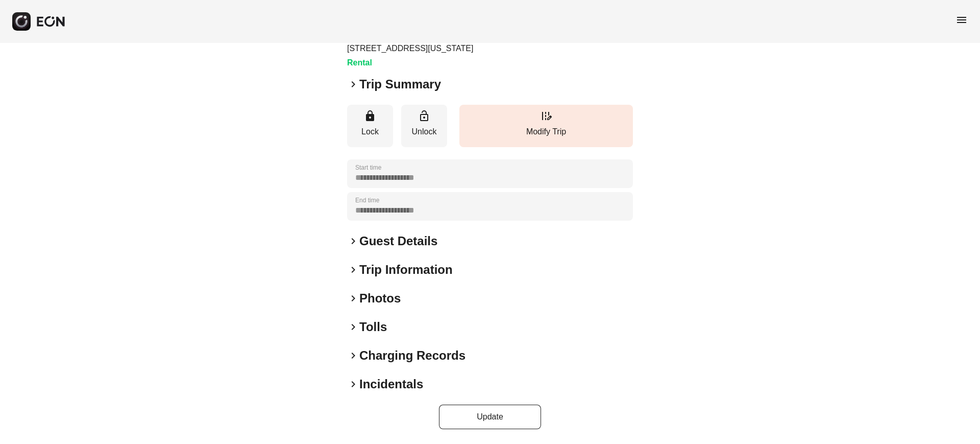 This screenshot has width=980, height=444. I want to click on p: Modify Trip, so click(546, 132).